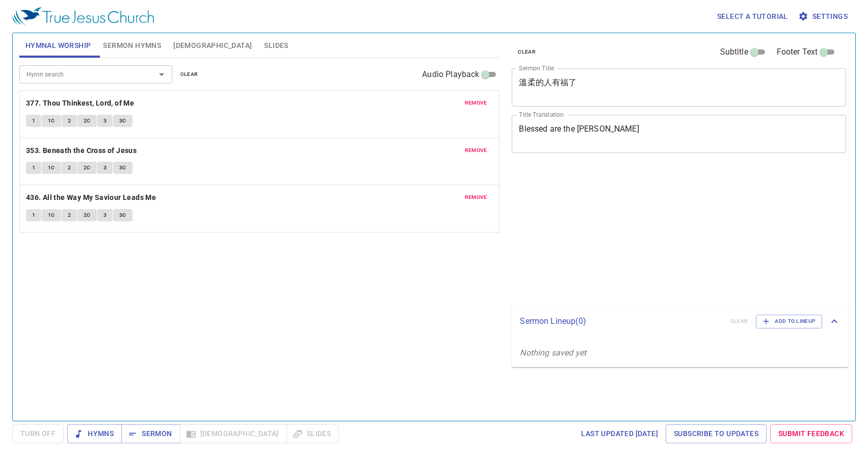  Describe the element at coordinates (83, 16) in the screenshot. I see `img: True Jesus Church` at that location.